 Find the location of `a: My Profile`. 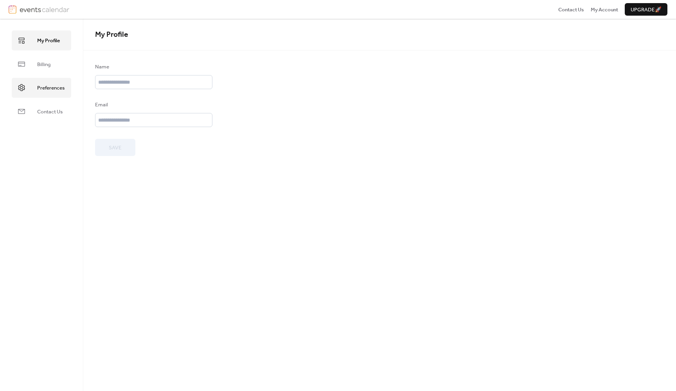

a: My Profile is located at coordinates (41, 40).